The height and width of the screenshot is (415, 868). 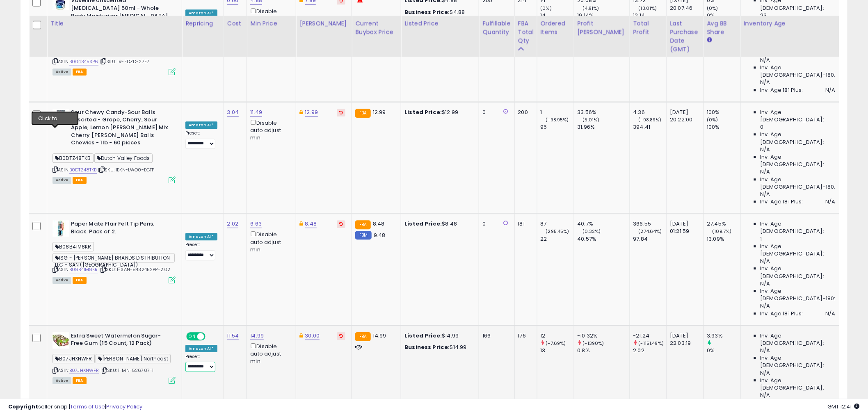 What do you see at coordinates (438, 336) in the screenshot?
I see `div: $14.99` at bounding box center [438, 336].